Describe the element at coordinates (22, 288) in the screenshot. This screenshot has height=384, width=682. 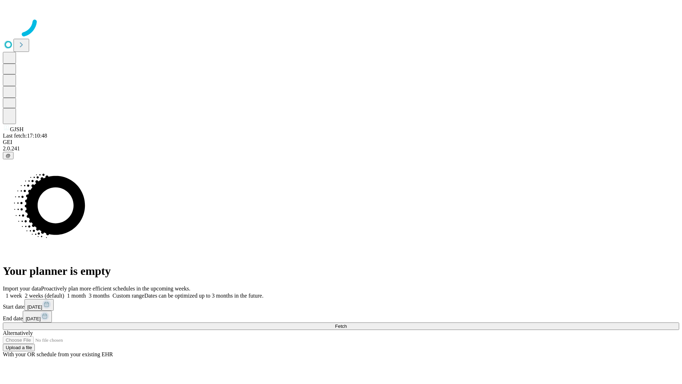
I see `span: Import your data` at that location.